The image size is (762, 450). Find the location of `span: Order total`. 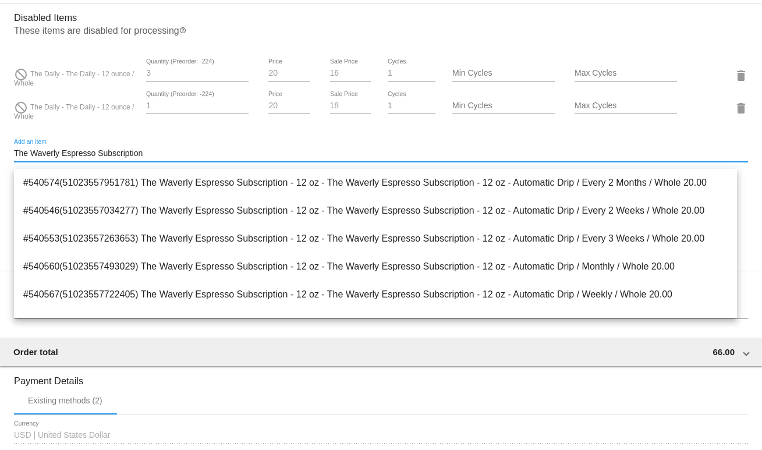

span: Order total is located at coordinates (35, 351).